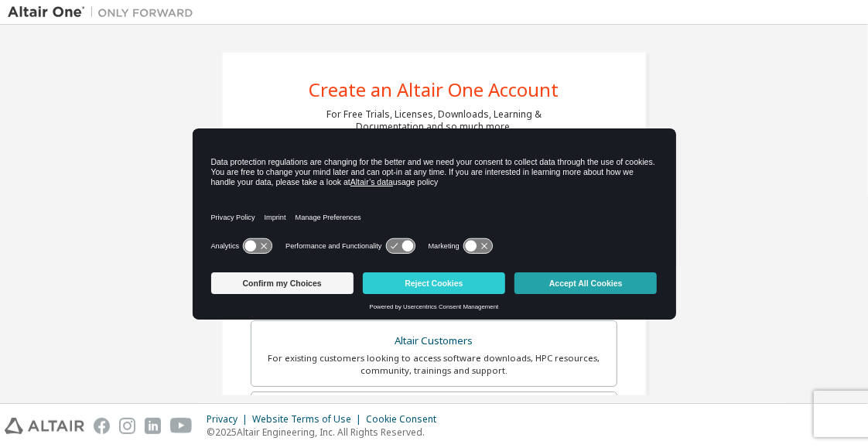 The height and width of the screenshot is (448, 868). I want to click on div: Create an Altair One Account, so click(434, 90).